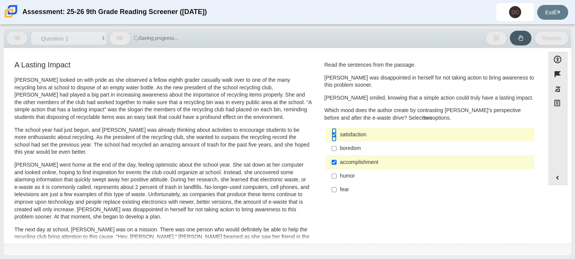 This screenshot has width=575, height=259. Describe the element at coordinates (11, 17) in the screenshot. I see `a: Carmen School of Science & Technology` at that location.